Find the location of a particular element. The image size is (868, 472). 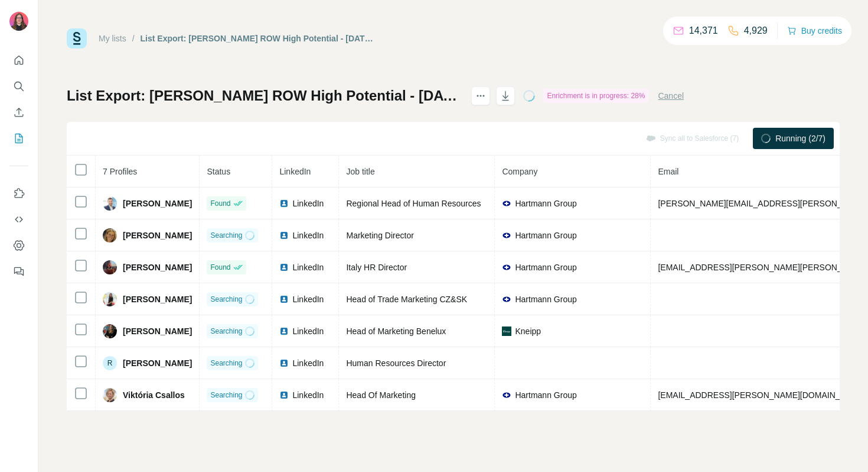

button: Dashboard is located at coordinates (19, 245).